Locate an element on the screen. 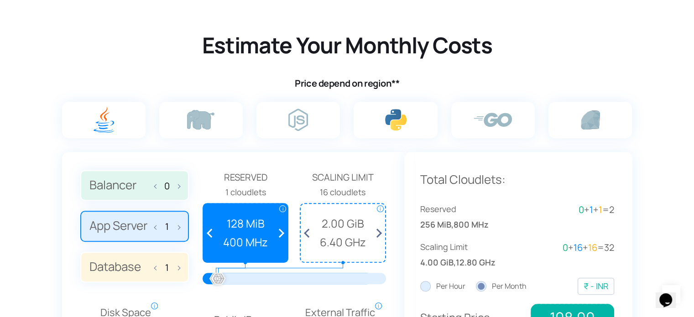  img: java is located at coordinates (104, 120).